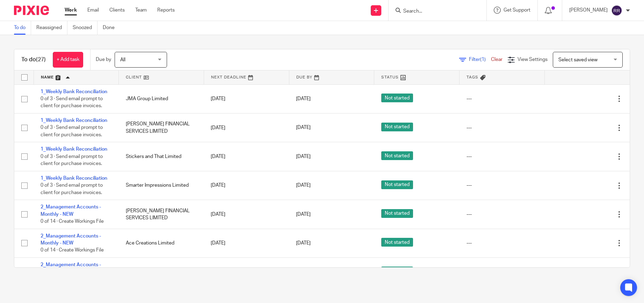 This screenshot has height=303, width=644. I want to click on td: Ace Creations Limited, so click(161, 243).